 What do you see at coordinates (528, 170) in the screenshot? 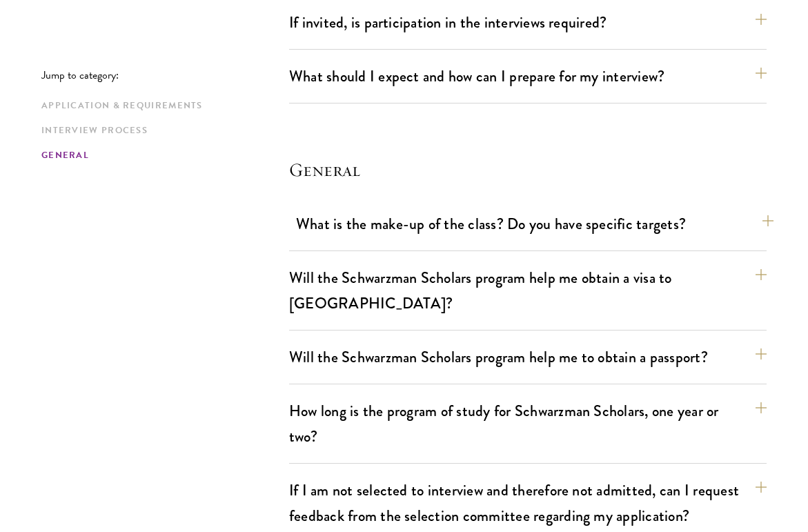
I see `h4: General` at bounding box center [528, 170].